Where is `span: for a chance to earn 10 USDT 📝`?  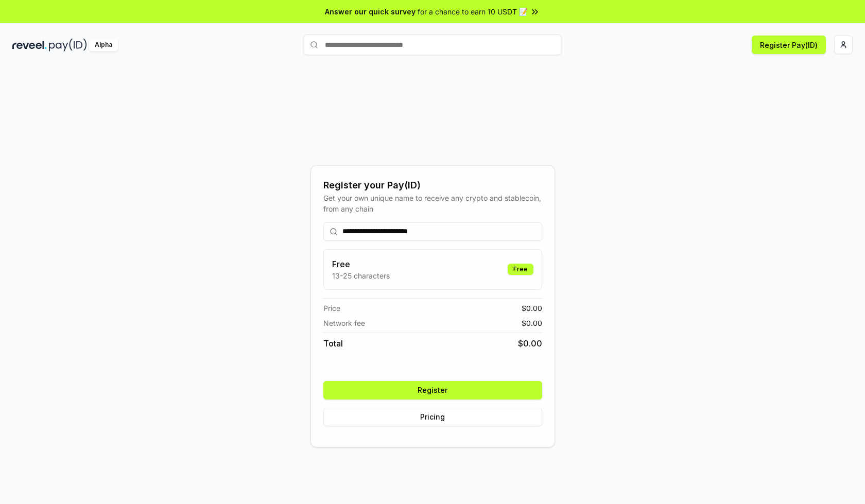 span: for a chance to earn 10 USDT 📝 is located at coordinates (472, 11).